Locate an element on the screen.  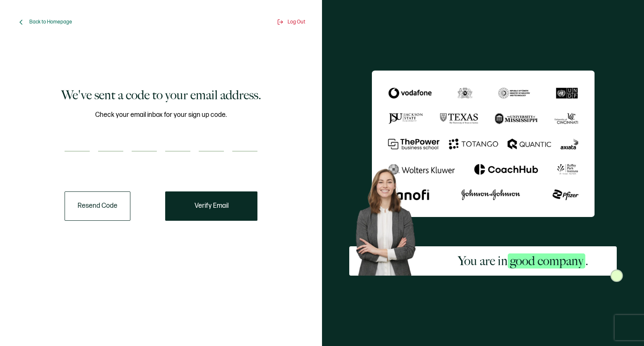
button: Resend Code is located at coordinates (97, 206).